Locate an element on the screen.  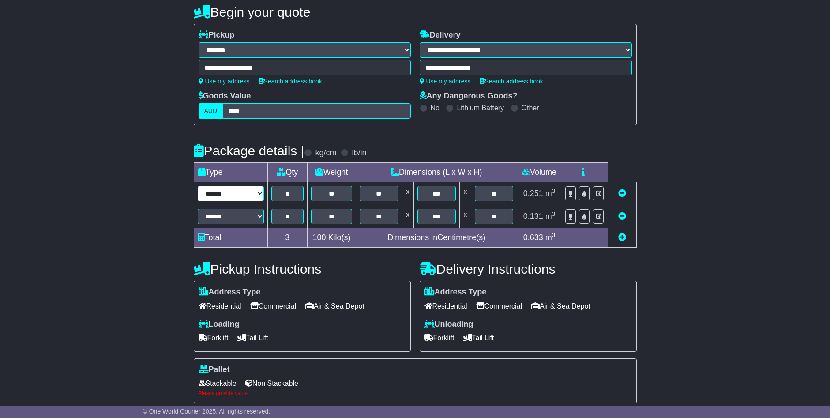
a: Add new item is located at coordinates (622, 237).